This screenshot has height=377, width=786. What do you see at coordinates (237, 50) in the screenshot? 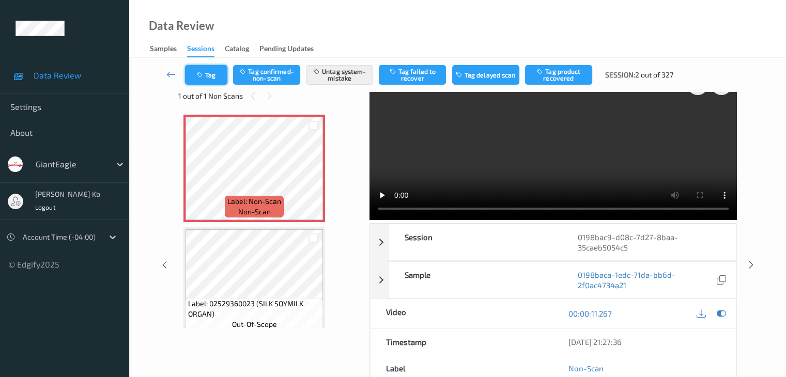
I see `div: Catalog` at bounding box center [237, 50].